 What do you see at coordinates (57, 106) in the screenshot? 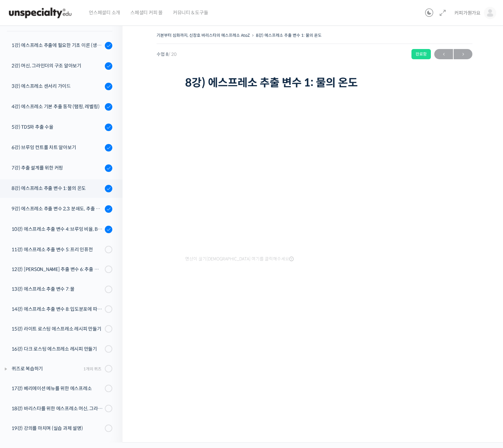
I see `div: 4강) 에스프레소 기본 추출 동작 (탬핑, 레벨링)` at bounding box center [57, 106].